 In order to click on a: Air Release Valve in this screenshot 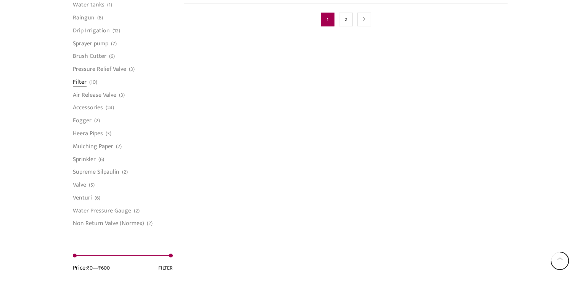, I will do `click(94, 95)`.